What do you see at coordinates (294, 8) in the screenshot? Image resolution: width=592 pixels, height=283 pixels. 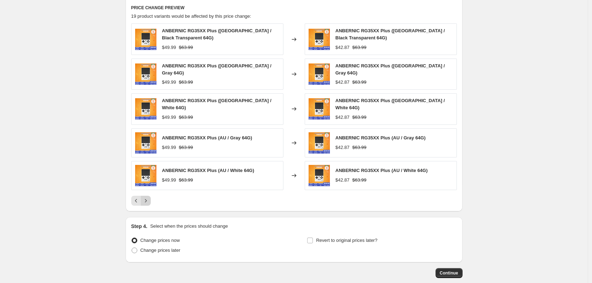 I see `h6: PRICE CHANGE PREVIEW` at bounding box center [294, 8].